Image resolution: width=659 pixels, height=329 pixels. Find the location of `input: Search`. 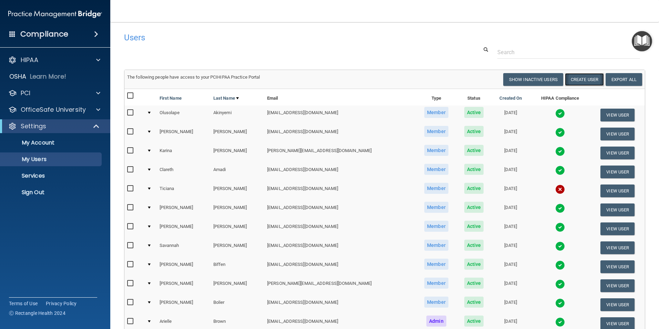

input: Search is located at coordinates (569, 52).